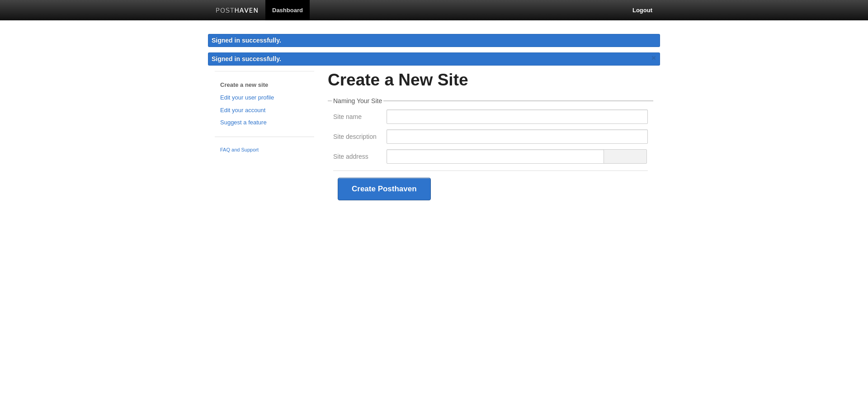 This screenshot has width=868, height=412. I want to click on a: FAQ and Support, so click(264, 150).